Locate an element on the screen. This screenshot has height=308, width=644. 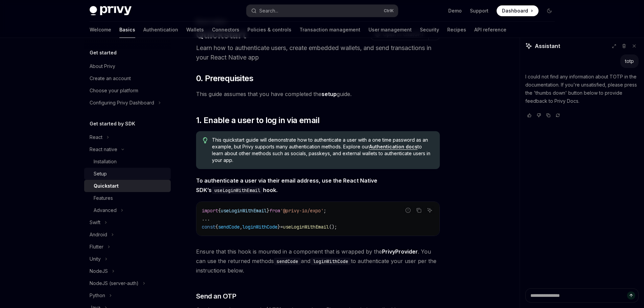
span: 1. Enable a user to log in via email is located at coordinates (258, 120).